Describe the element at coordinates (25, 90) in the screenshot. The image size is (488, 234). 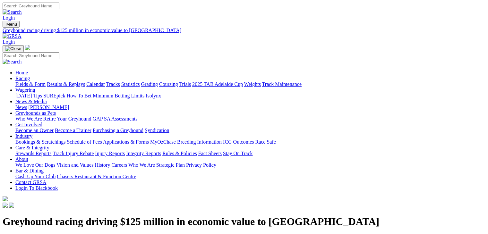
I see `a: Wagering` at that location.